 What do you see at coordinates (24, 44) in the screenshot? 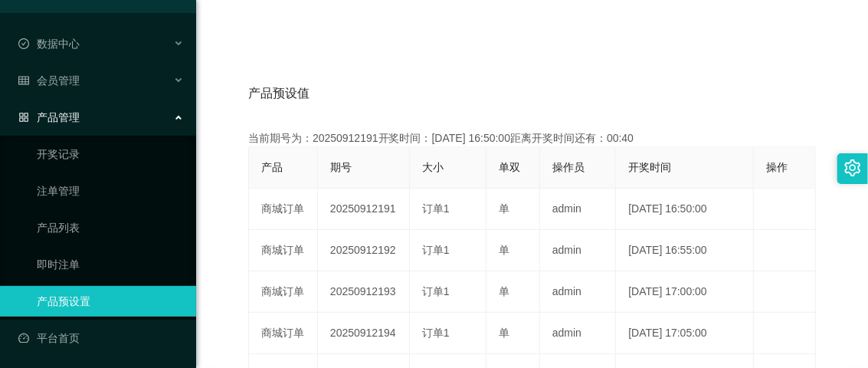
I see `i: 图标: check-circle-o` at bounding box center [24, 44].